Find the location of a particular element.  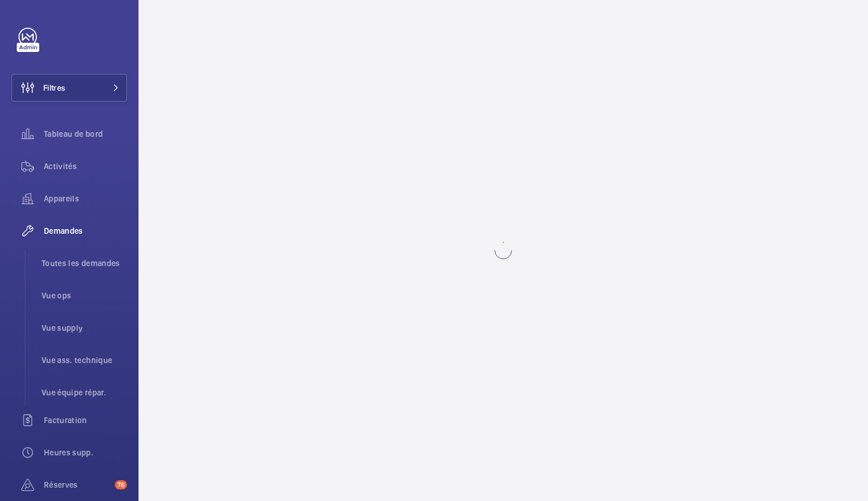

span: Vue ops is located at coordinates (84, 295).